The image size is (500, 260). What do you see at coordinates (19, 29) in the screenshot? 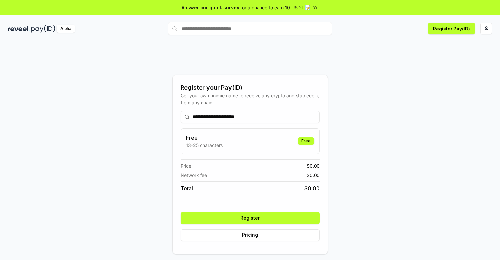
I see `img: reveel_dark` at bounding box center [19, 29].